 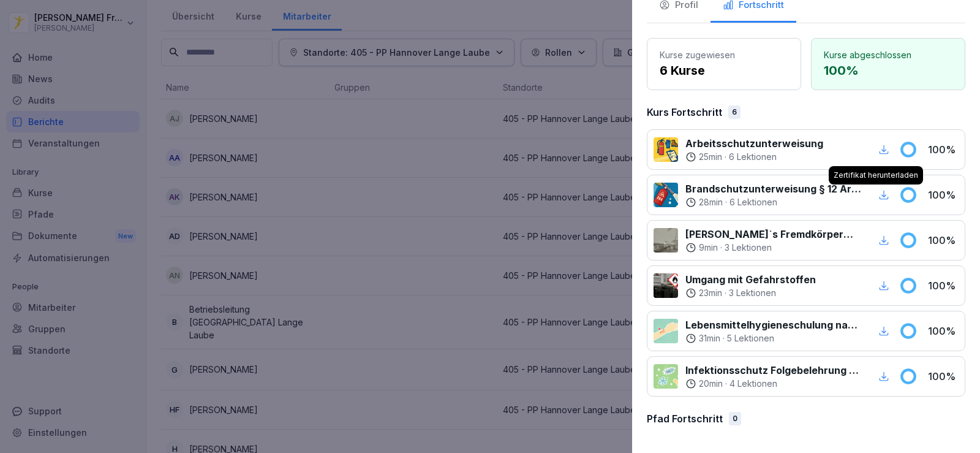 I want to click on p: 25 min, so click(x=711, y=157).